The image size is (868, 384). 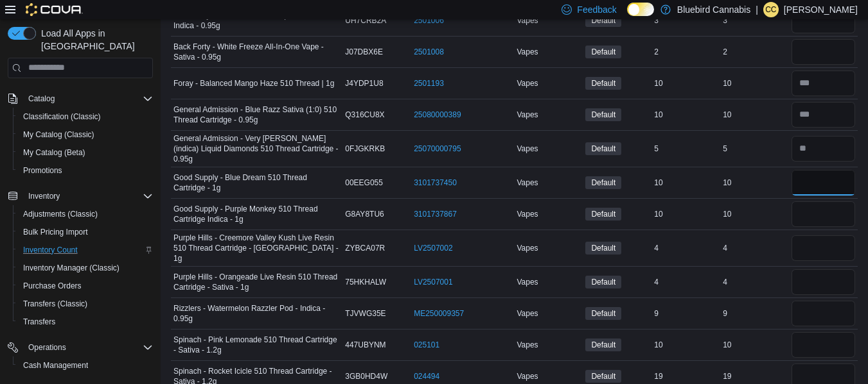 I want to click on button: Promotions, so click(x=85, y=171).